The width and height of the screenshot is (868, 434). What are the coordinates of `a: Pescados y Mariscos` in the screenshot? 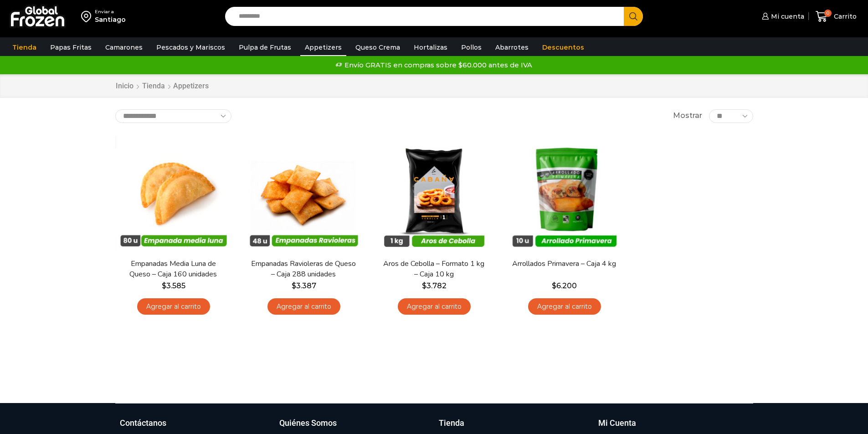 It's located at (190, 48).